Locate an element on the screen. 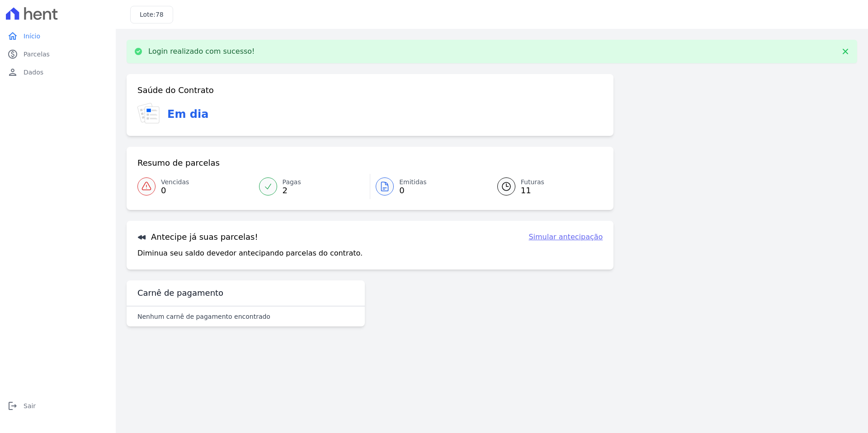 The width and height of the screenshot is (868, 433). h3: Carnê de pagamento is located at coordinates (180, 294).